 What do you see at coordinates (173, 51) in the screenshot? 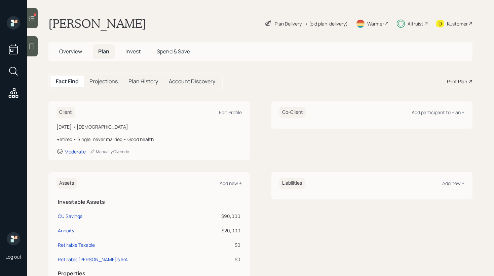
I see `span: Spend & Save` at bounding box center [173, 51].